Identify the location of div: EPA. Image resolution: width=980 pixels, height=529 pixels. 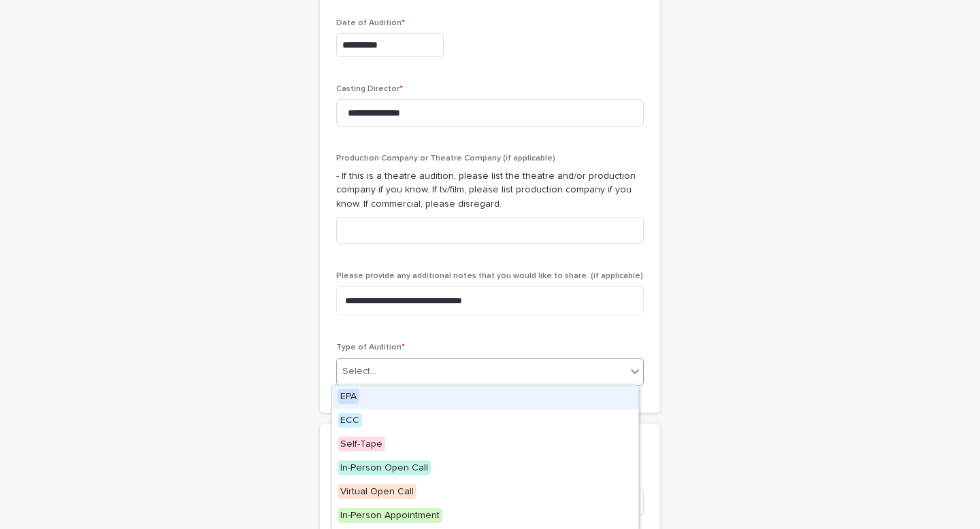
(485, 398).